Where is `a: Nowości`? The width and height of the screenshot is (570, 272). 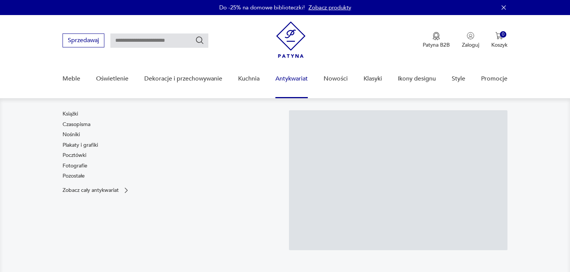 a: Nowości is located at coordinates (336, 79).